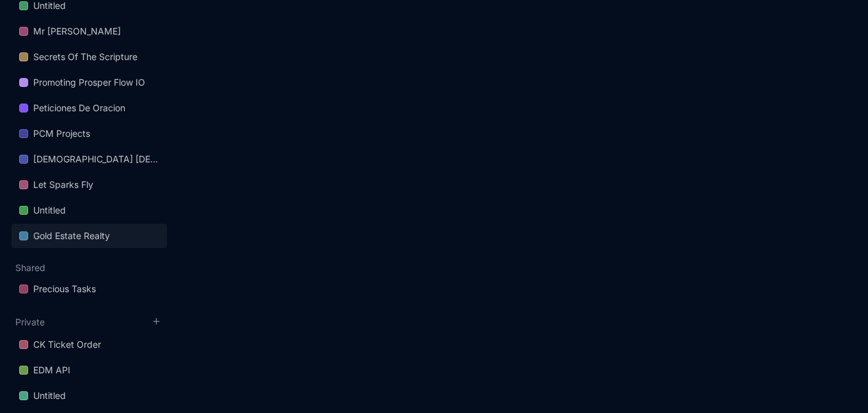  What do you see at coordinates (89, 82) in the screenshot?
I see `div: Promoting Prosper Flow IO` at bounding box center [89, 82].